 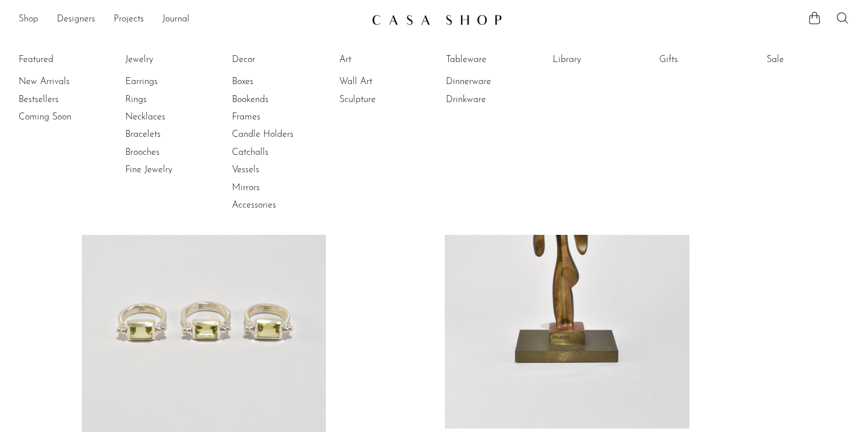 What do you see at coordinates (383, 80) in the screenshot?
I see `ul: Art` at bounding box center [383, 80].